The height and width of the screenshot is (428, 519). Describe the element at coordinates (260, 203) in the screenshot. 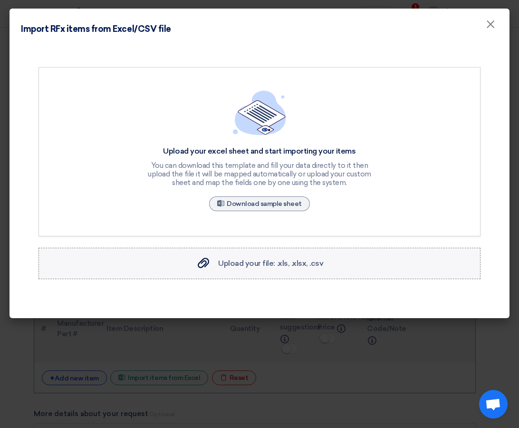

I see `a: Download sample sheet` at that location.